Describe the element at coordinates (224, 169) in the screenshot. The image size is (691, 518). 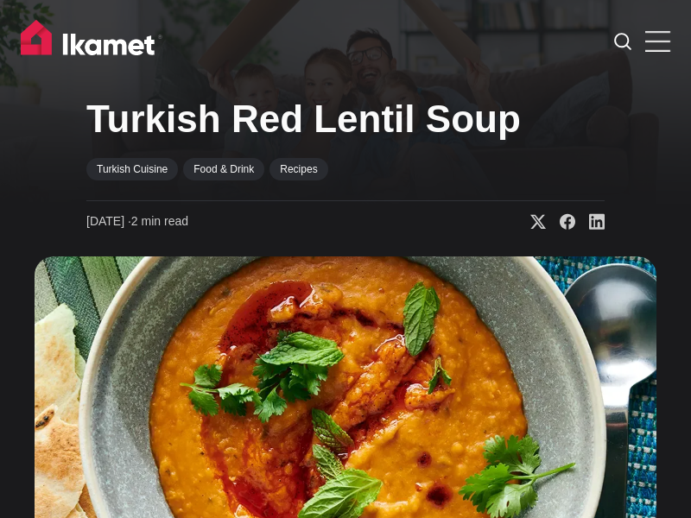
I see `a: Food & Drink` at that location.